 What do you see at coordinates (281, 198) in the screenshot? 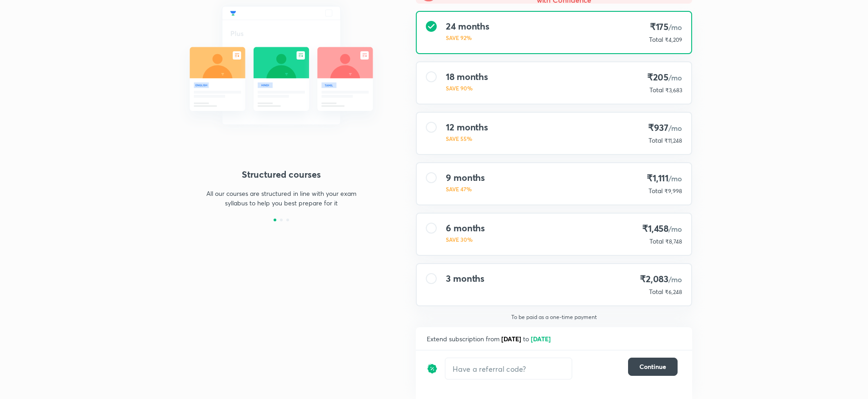
I see `p: All our courses are structured in line with your exam syllabus to help you best prepare for it` at bounding box center [281, 198].